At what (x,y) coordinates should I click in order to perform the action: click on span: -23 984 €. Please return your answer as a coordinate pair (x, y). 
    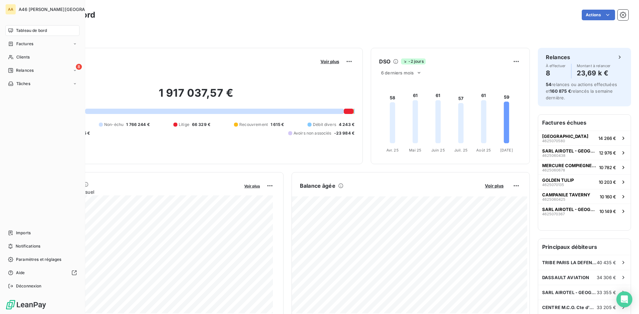
    Looking at the image, I should click on (344, 133).